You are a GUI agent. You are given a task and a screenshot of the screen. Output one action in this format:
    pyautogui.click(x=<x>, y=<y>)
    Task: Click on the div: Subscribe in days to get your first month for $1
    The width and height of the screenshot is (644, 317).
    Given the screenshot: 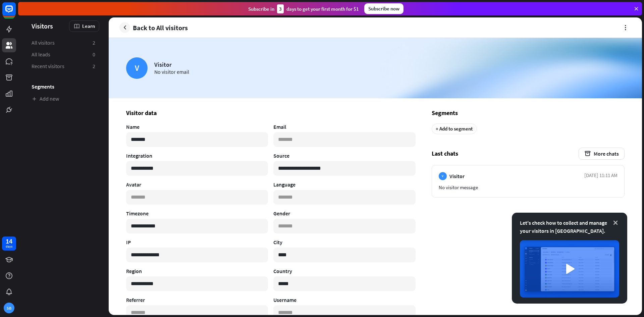 What is the action you would take?
    pyautogui.click(x=304, y=9)
    